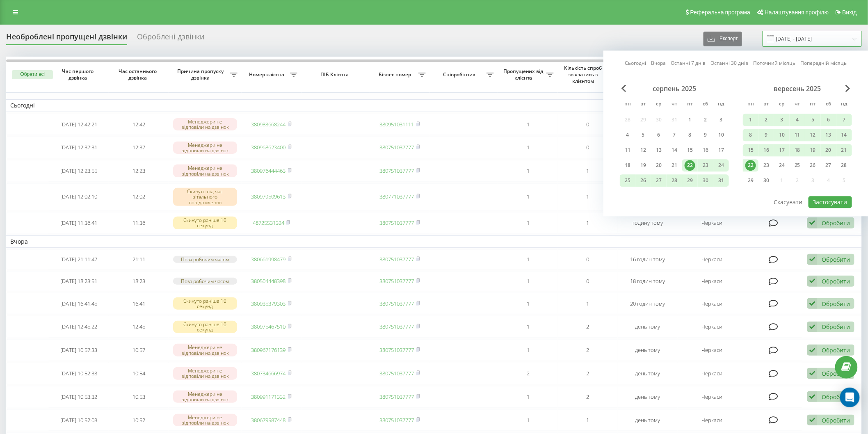 This screenshot has width=868, height=434. Describe the element at coordinates (138, 304) in the screenshot. I see `td: 16:41` at that location.